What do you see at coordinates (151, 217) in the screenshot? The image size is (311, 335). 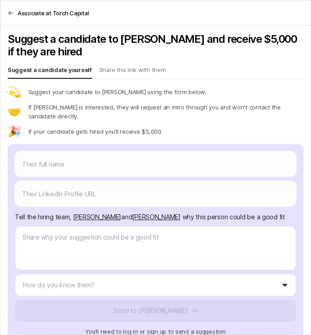 I see `span: and` at bounding box center [151, 217].